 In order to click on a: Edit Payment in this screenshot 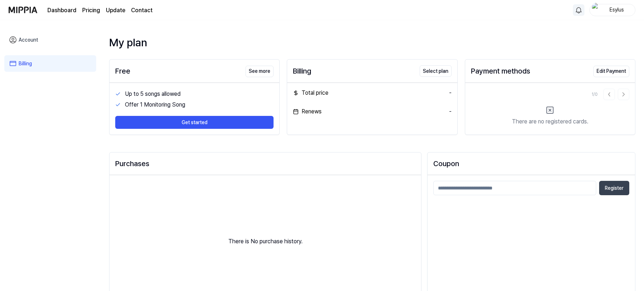, I will do `click(612, 71)`.